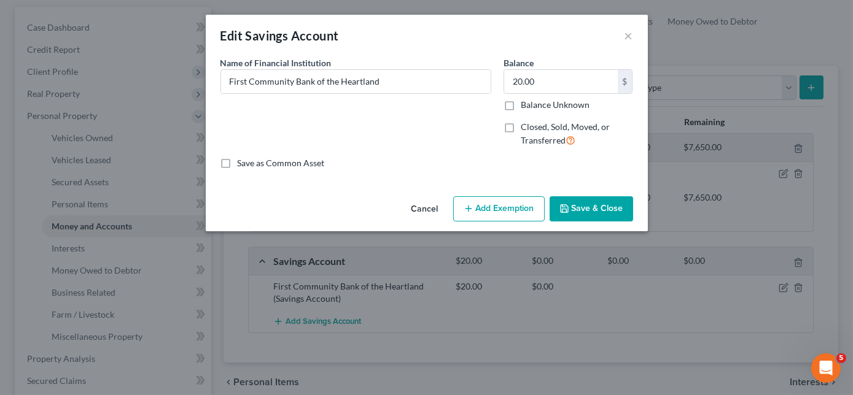  What do you see at coordinates (591, 209) in the screenshot?
I see `button: Save & Close` at bounding box center [591, 209].